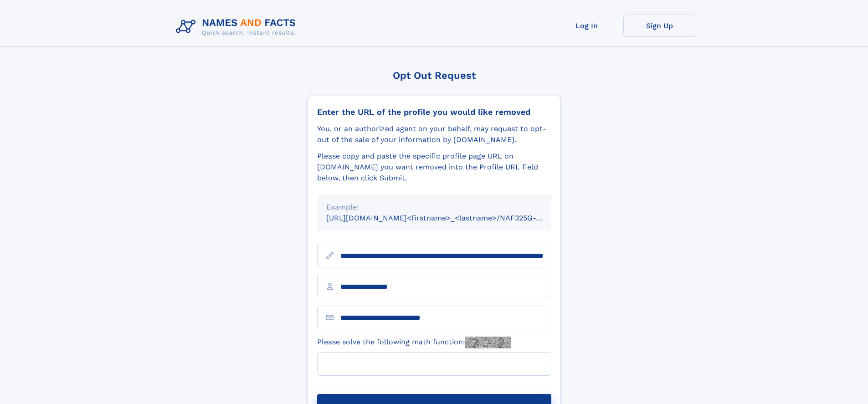  I want to click on div: You, or an authorized agent on your behalf, may request to opt-out of the sale of your informatio..., so click(434, 134).